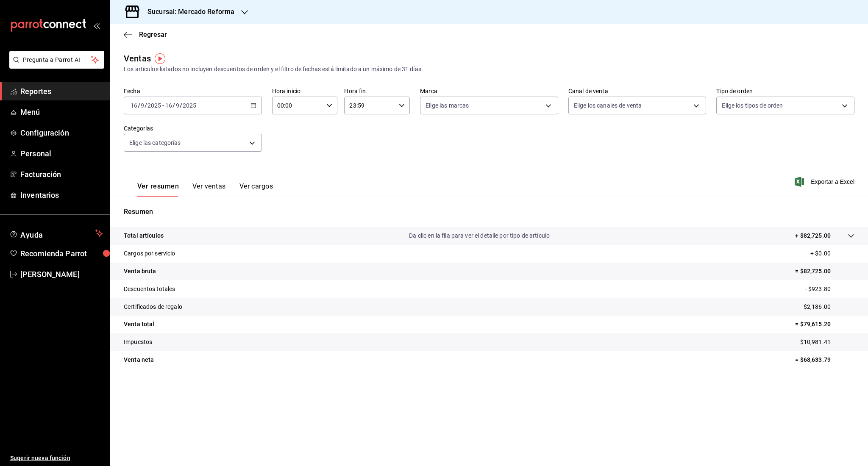 Image resolution: width=868 pixels, height=466 pixels. I want to click on h3: Sucursal: Mercado Reforma, so click(187, 12).